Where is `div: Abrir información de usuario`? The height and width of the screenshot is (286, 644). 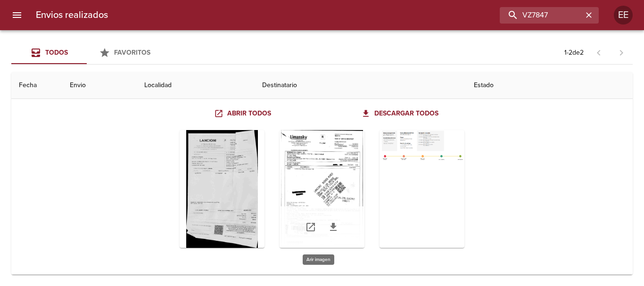 div: Abrir información de usuario is located at coordinates (624, 15).